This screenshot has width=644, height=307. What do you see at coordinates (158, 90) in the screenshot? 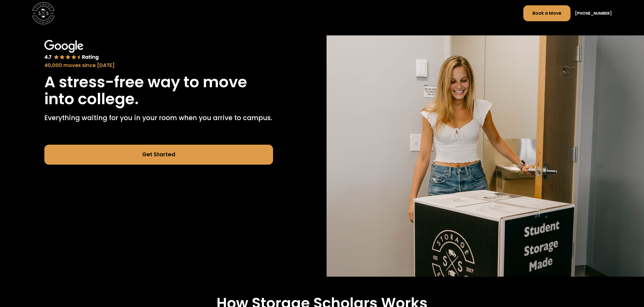
I see `h1: A stress-free way to move into college.` at bounding box center [158, 90].